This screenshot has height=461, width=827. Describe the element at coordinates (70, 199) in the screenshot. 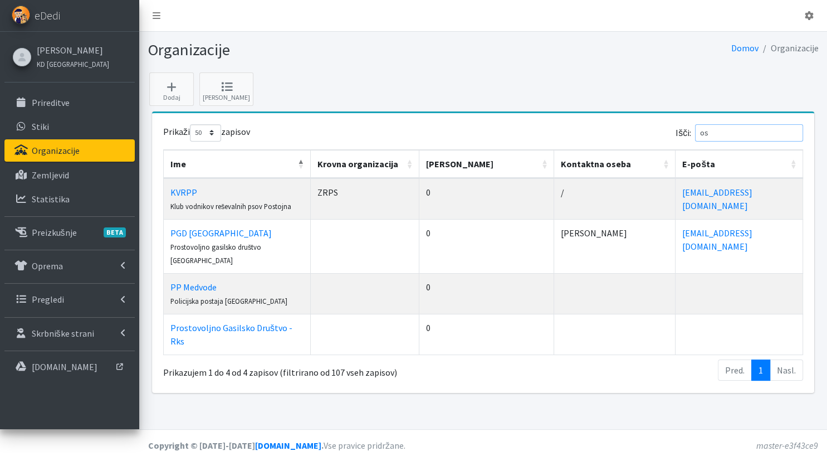

I see `a: Statistika` at that location.